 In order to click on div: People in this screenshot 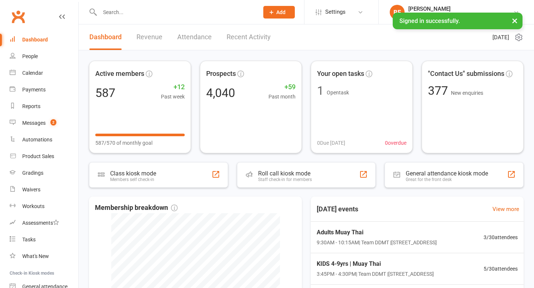, I will do `click(30, 56)`.